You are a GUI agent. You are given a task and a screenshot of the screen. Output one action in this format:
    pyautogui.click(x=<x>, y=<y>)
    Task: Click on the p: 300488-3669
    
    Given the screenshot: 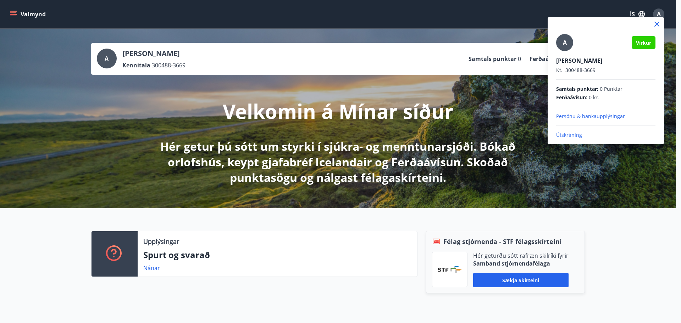 What is the action you would take?
    pyautogui.click(x=606, y=70)
    